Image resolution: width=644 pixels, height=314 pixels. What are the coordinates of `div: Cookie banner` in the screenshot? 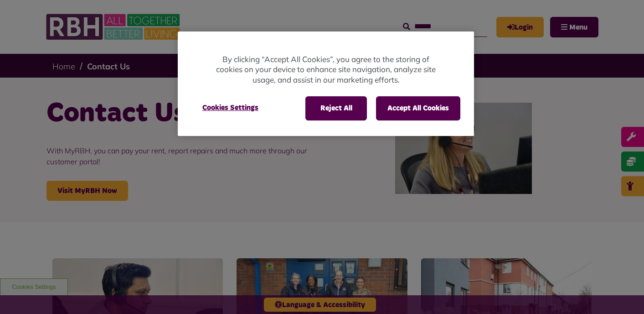 It's located at (326, 84).